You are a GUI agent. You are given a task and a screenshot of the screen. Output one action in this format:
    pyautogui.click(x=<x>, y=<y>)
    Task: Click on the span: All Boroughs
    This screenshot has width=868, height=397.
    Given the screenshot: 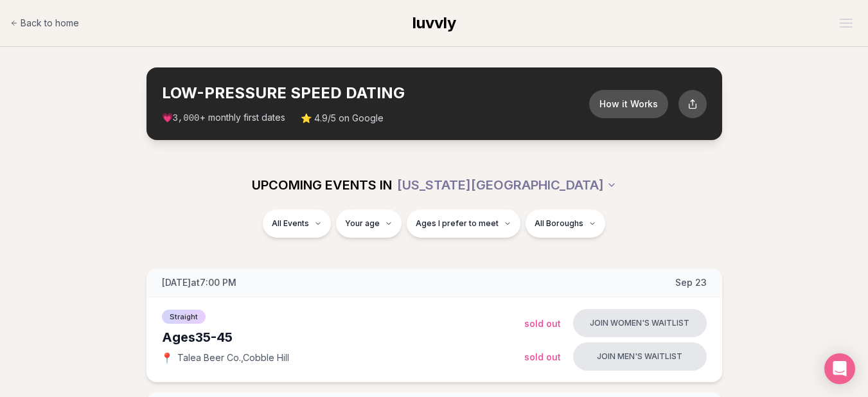 What is the action you would take?
    pyautogui.click(x=559, y=223)
    